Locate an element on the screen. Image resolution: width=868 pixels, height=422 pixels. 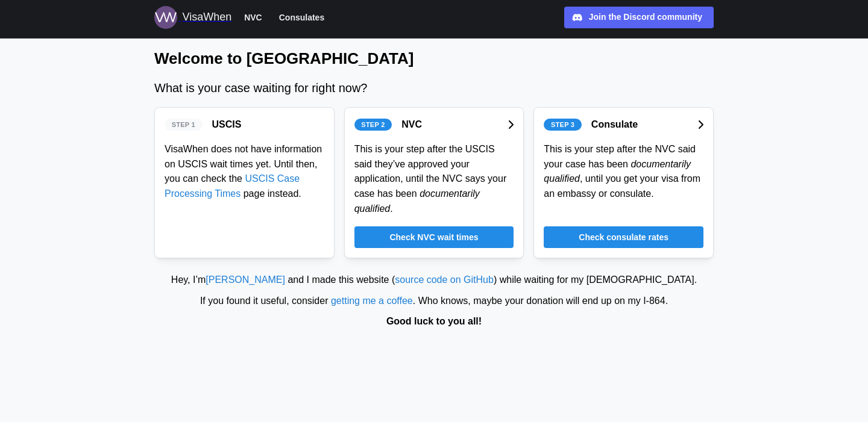
a: Check NVC wait times is located at coordinates (434, 237).